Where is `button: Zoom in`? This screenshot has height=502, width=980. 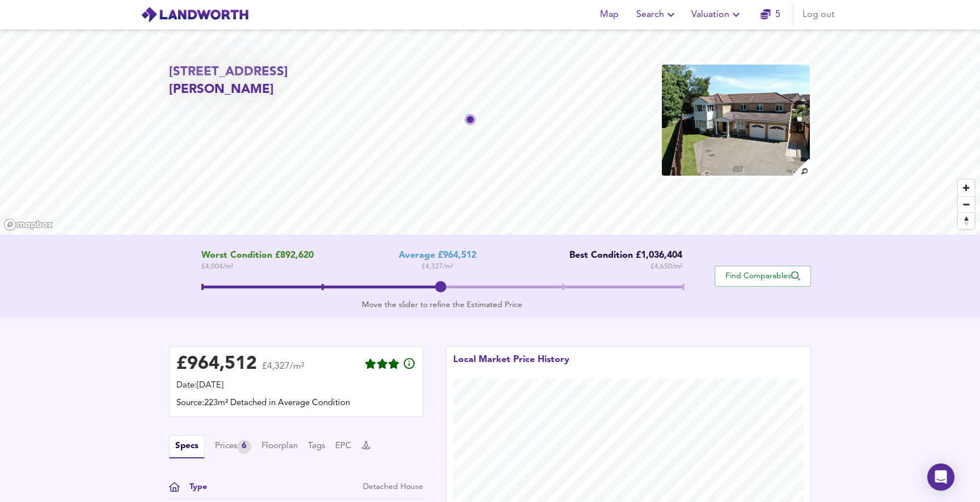
button: Zoom in is located at coordinates (966, 188).